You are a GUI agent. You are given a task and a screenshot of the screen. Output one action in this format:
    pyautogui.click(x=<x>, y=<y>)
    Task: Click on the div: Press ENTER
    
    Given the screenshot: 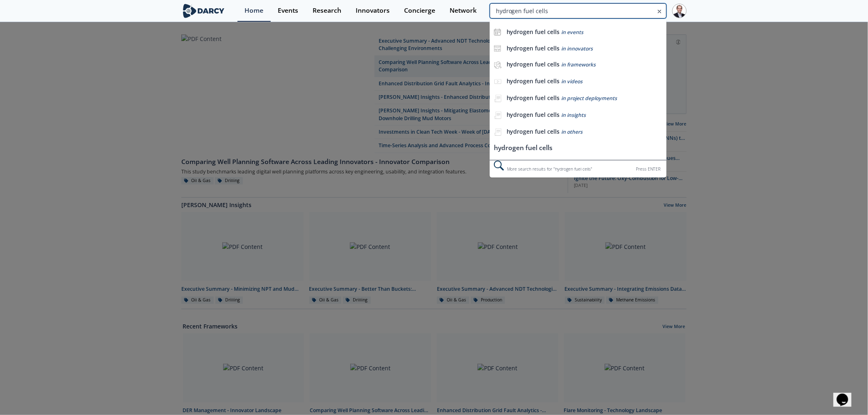 What is the action you would take?
    pyautogui.click(x=648, y=169)
    